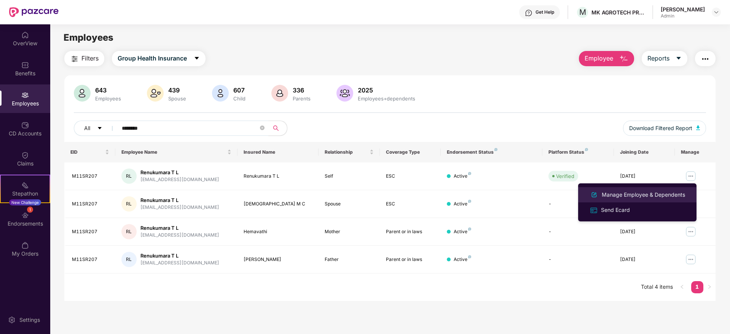 The image size is (730, 334). Describe the element at coordinates (349, 152) in the screenshot. I see `th: Relationship` at that location.